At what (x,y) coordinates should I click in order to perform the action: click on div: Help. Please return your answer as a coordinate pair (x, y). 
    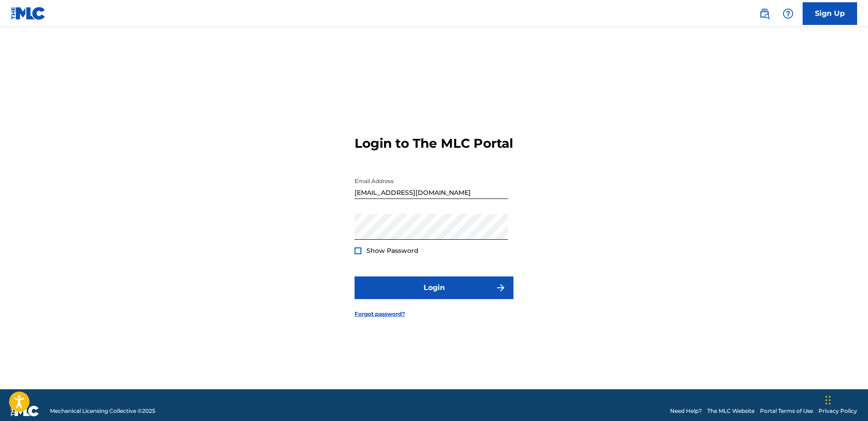
    Looking at the image, I should click on (788, 14).